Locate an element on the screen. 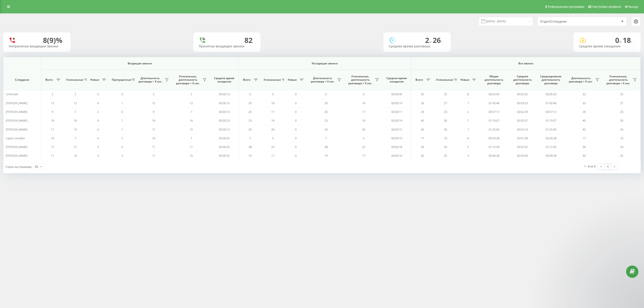  td: 00:00:13 is located at coordinates (224, 112).